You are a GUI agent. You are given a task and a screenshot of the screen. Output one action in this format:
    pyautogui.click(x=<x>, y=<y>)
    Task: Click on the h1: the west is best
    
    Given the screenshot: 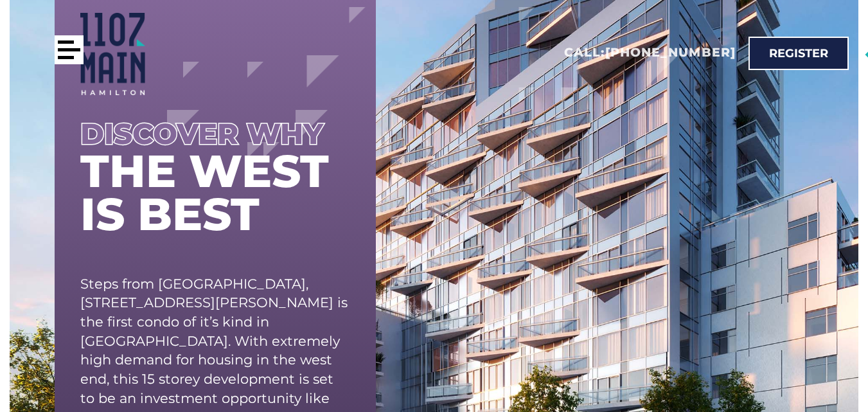 What is the action you would take?
    pyautogui.click(x=215, y=193)
    